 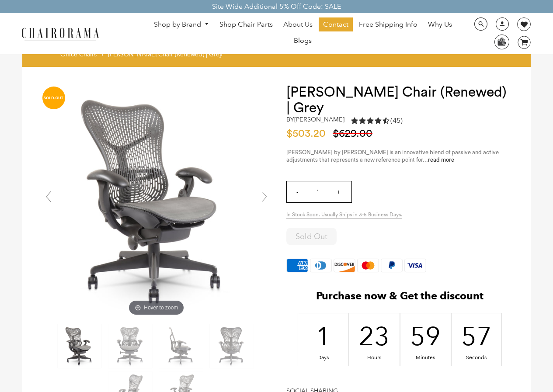 What do you see at coordinates (426, 336) in the screenshot?
I see `div: 59` at bounding box center [426, 336].